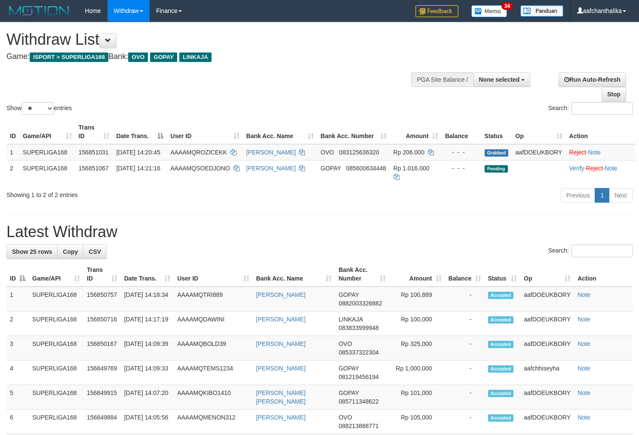 The width and height of the screenshot is (639, 435). Describe the element at coordinates (358, 152) in the screenshot. I see `span: Copy 083125636320 to clipboard` at that location.